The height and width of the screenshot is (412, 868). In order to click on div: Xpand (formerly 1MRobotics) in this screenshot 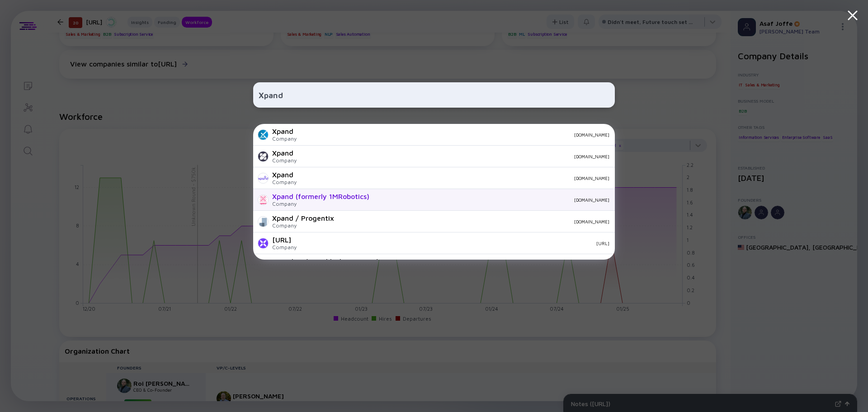, I will do `click(321, 196)`.